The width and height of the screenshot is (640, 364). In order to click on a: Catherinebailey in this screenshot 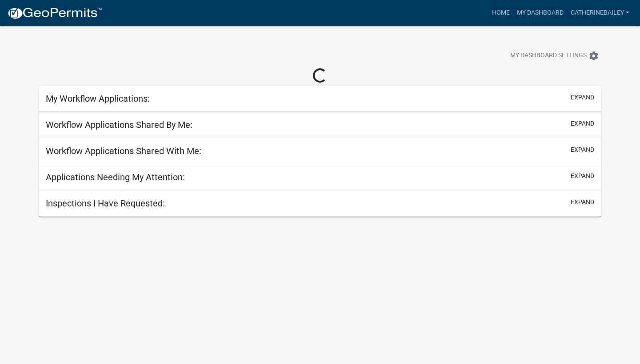, I will do `click(600, 13)`.